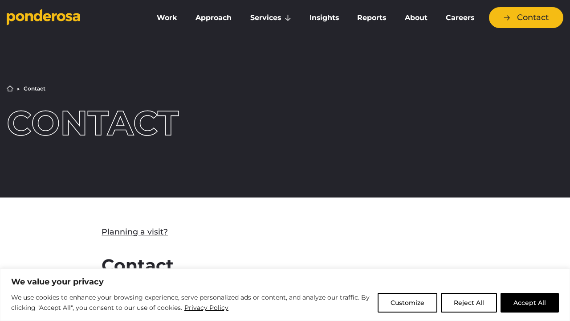  Describe the element at coordinates (407, 302) in the screenshot. I see `button: Customize` at that location.